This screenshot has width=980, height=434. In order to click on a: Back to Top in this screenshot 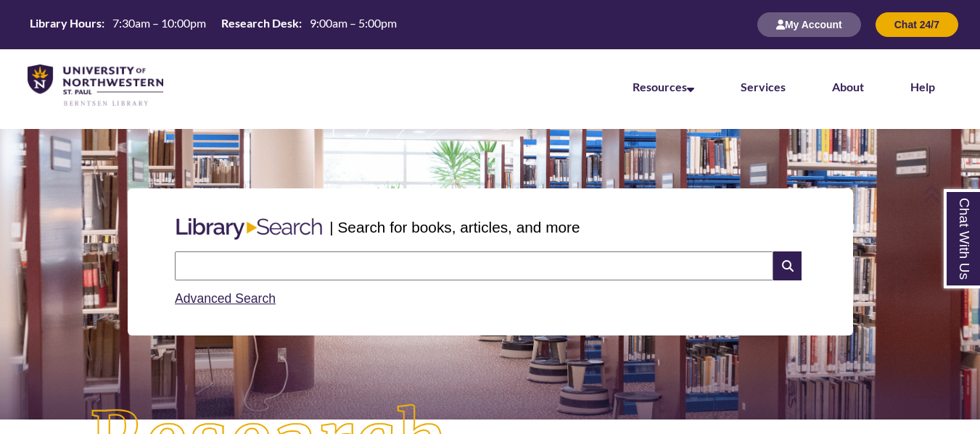, I will do `click(948, 193)`.